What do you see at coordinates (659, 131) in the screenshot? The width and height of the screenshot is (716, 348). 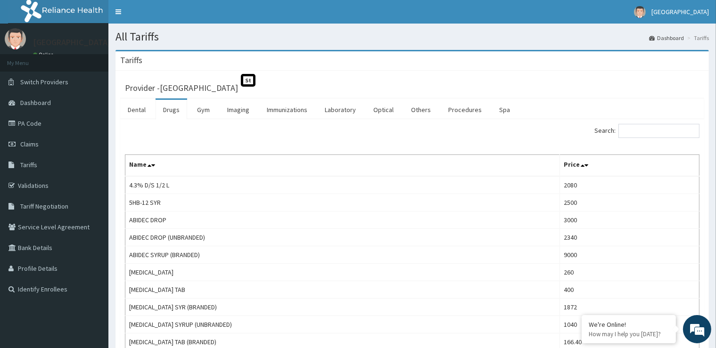 I see `input: Search:` at bounding box center [659, 131].